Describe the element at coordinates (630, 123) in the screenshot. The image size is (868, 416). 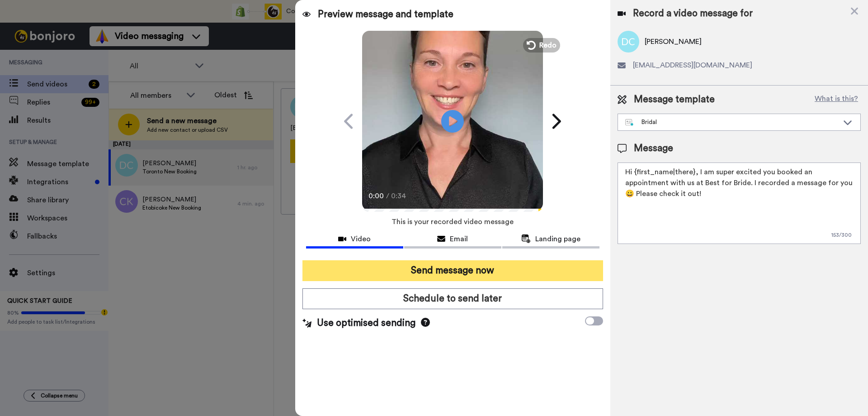
I see `img: nextgen-template.svg` at that location.